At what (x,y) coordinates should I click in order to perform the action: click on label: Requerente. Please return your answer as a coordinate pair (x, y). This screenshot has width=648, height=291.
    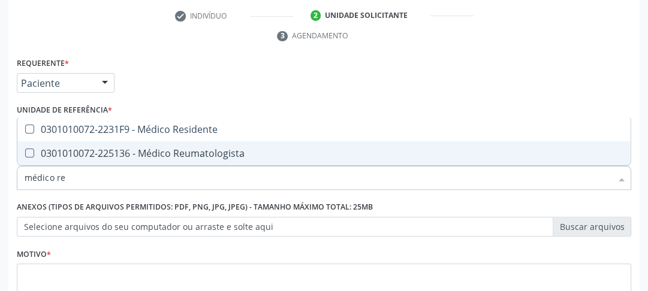
    Looking at the image, I should click on (43, 64).